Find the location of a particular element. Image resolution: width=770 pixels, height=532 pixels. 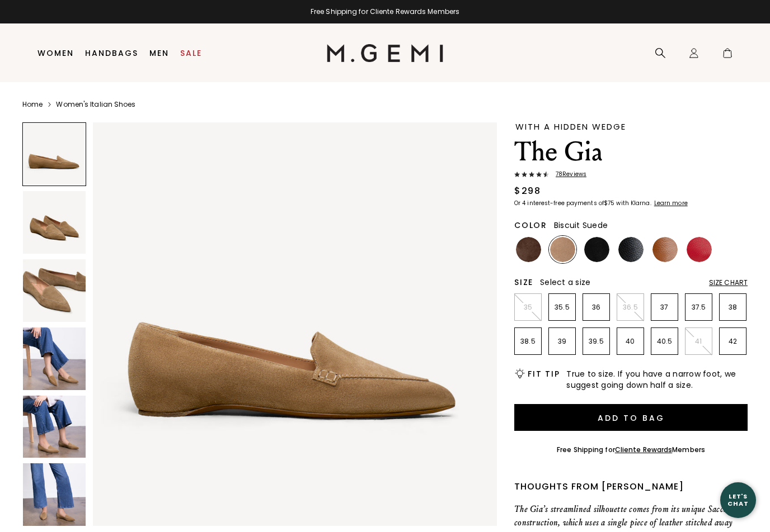

a: 78Reviews is located at coordinates (631, 175).